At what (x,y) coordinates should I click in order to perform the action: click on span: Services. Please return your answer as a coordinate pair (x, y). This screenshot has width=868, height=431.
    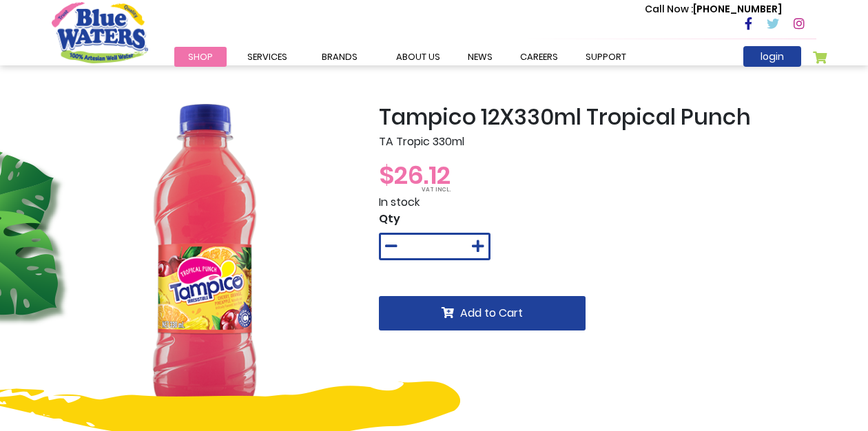
    Looking at the image, I should click on (268, 57).